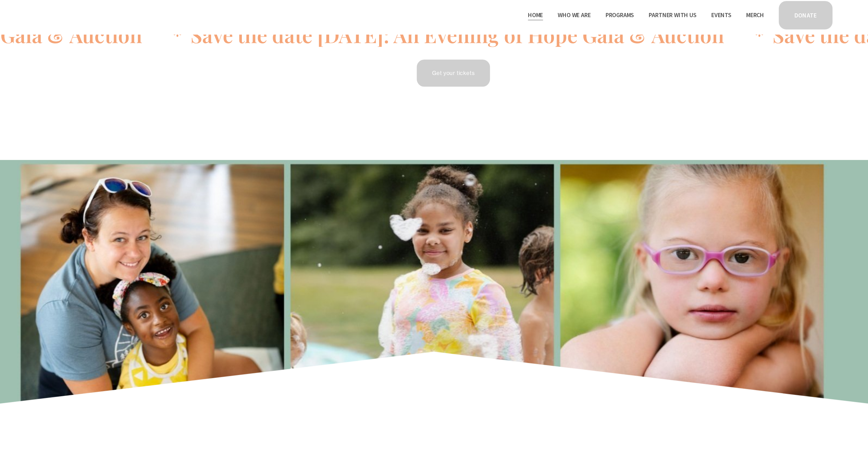 The image size is (868, 450). Describe the element at coordinates (535, 15) in the screenshot. I see `a: Home` at that location.